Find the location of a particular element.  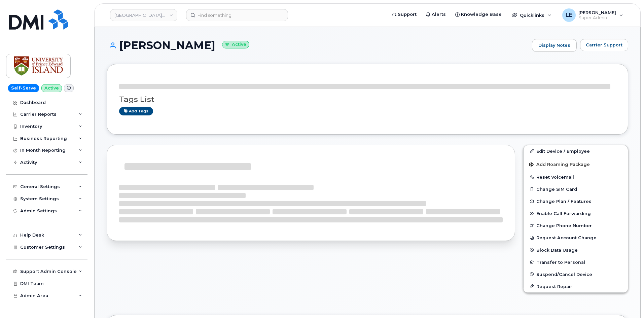

span: Enable Call Forwarding is located at coordinates (563, 213).